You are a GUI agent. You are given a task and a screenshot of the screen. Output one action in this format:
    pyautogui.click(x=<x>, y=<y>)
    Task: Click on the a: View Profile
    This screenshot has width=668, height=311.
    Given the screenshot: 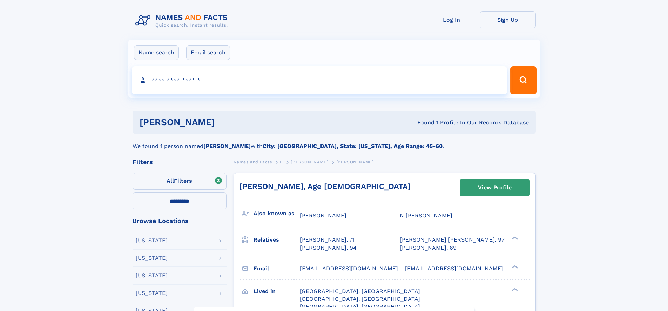 What is the action you would take?
    pyautogui.click(x=495, y=188)
    